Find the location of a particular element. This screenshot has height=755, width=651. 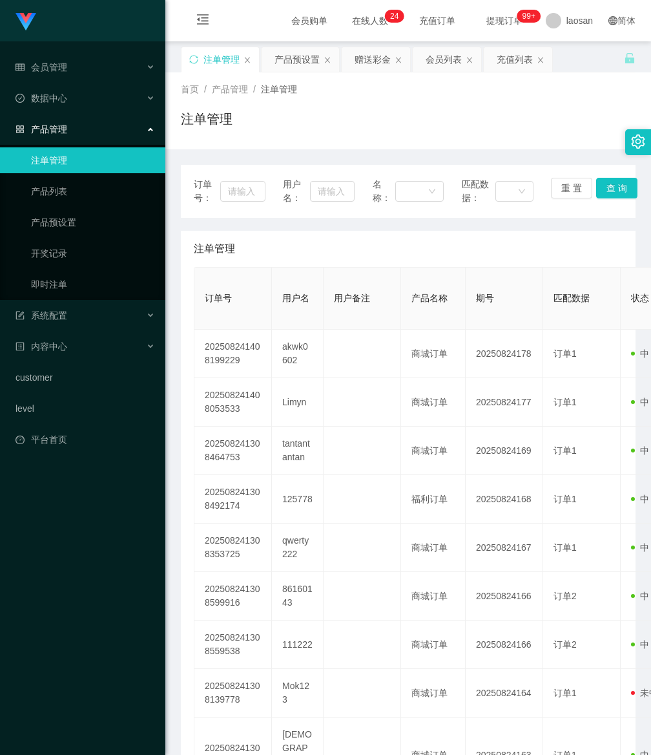

sup: 24 is located at coordinates (394, 16).